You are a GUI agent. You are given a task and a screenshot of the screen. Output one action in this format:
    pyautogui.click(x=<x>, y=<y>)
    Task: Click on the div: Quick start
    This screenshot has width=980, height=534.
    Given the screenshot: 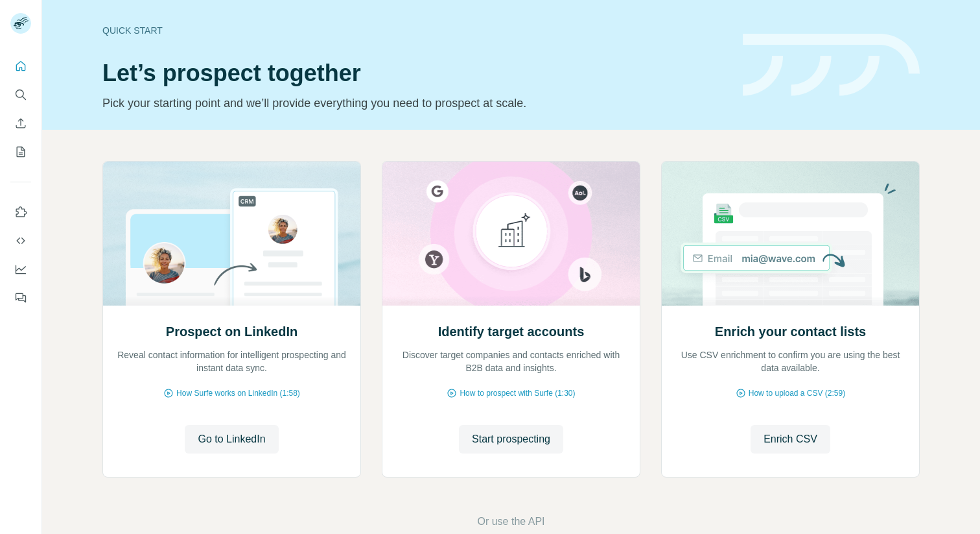 What is the action you would take?
    pyautogui.click(x=415, y=31)
    